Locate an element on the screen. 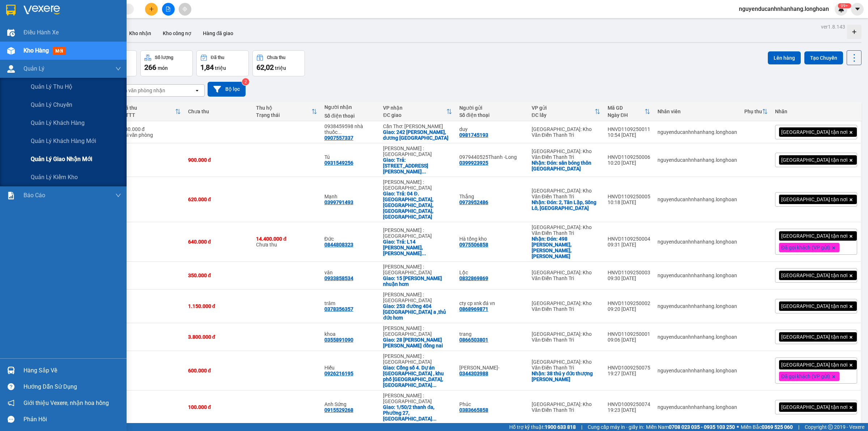 The width and height of the screenshot is (868, 431). button: Kho công nợ is located at coordinates (177, 33).